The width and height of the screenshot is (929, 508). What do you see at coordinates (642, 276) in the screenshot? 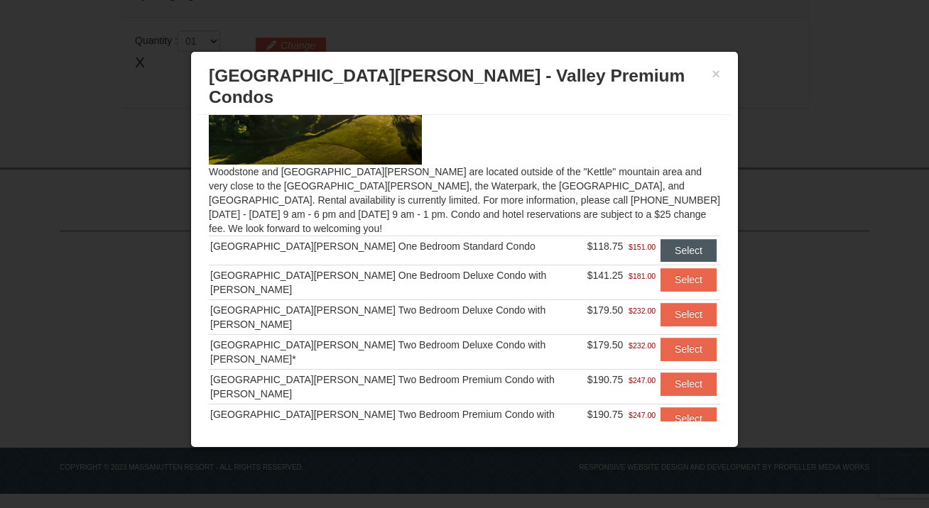
I see `span: $181.00` at bounding box center [642, 276].